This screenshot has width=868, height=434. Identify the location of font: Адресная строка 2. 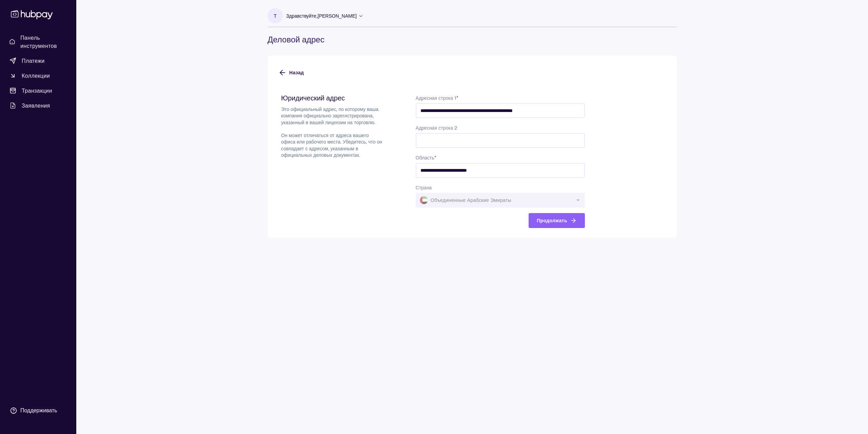
(436, 128).